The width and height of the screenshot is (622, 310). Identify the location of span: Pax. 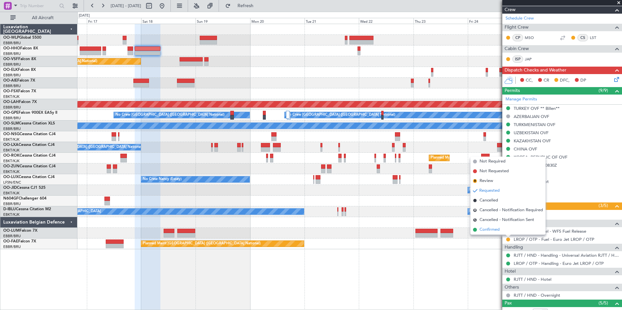
(508, 303).